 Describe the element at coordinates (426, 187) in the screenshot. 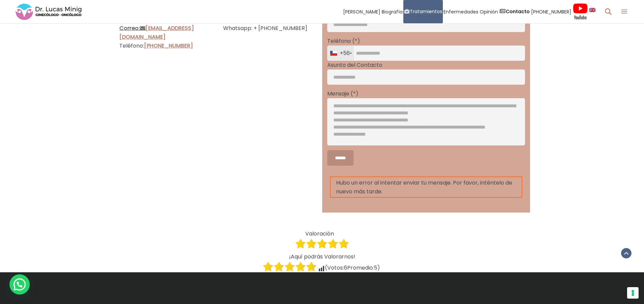

I see `div: Hubo un error al intentar enviar tu mensaje. Por favor, inténtelo de nuevo más tarde.` at that location.